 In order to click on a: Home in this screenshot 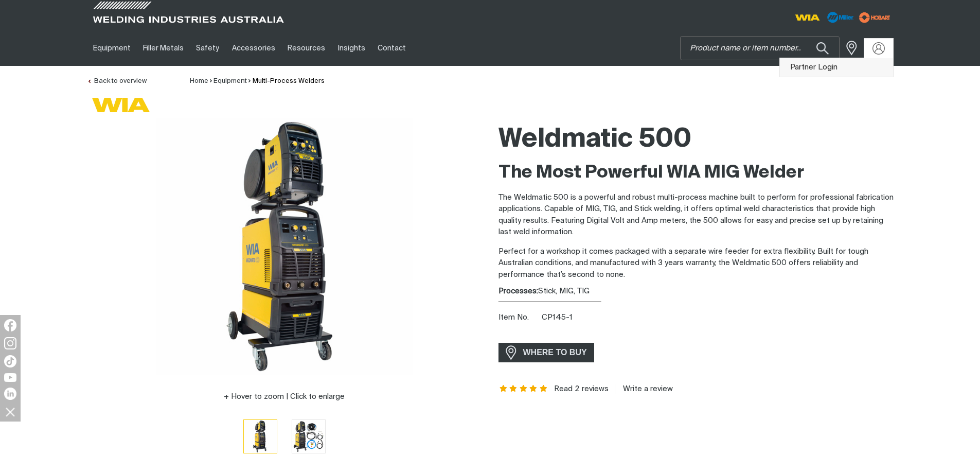, I will do `click(199, 80)`.